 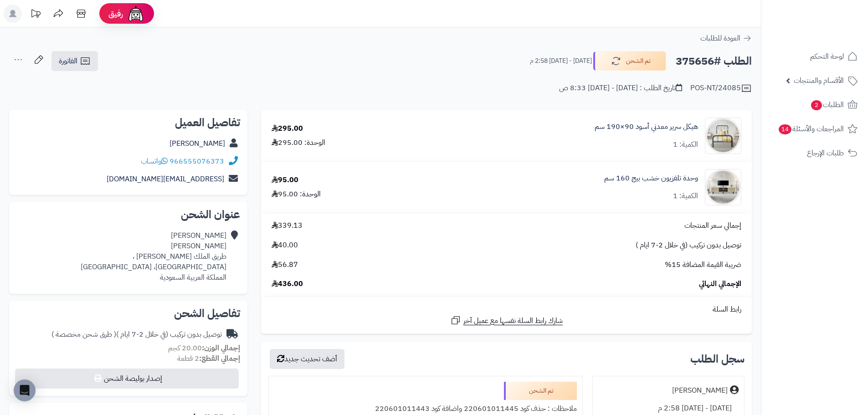 What do you see at coordinates (154, 161) in the screenshot?
I see `span: واتساب` at bounding box center [154, 161].